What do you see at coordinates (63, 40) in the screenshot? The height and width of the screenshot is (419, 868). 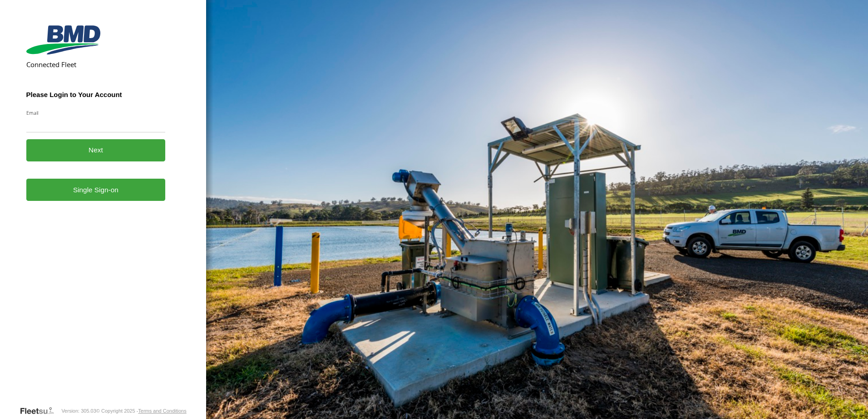 I see `img: BMD` at bounding box center [63, 40].